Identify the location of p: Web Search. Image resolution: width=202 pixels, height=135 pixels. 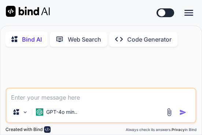
(84, 40).